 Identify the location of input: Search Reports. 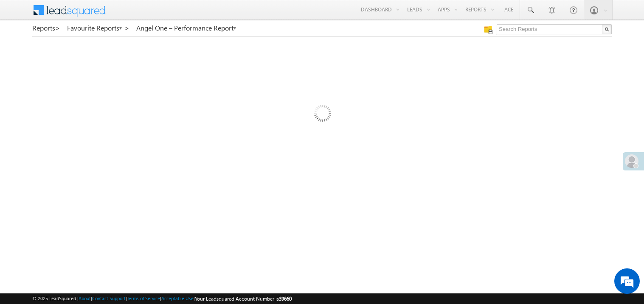
(554, 29).